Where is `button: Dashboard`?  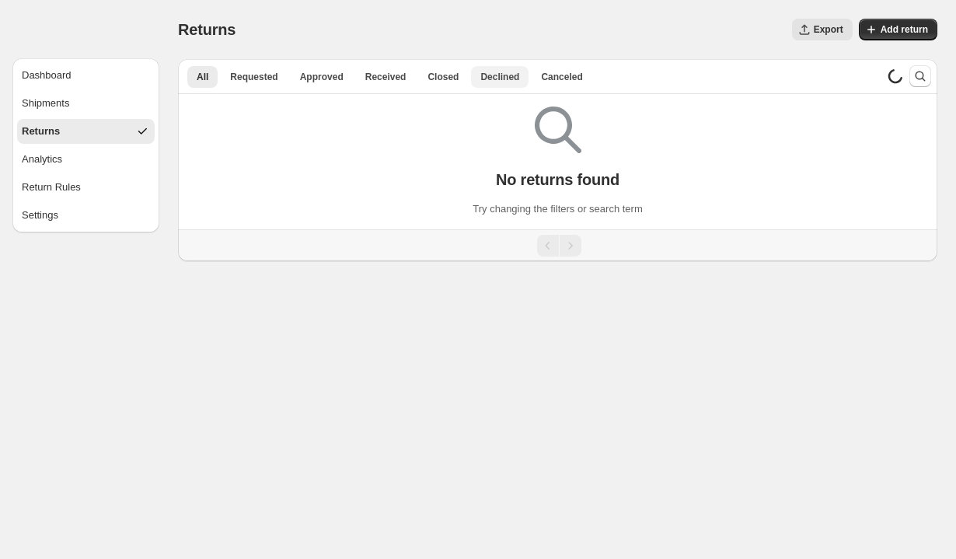 button: Dashboard is located at coordinates (85, 75).